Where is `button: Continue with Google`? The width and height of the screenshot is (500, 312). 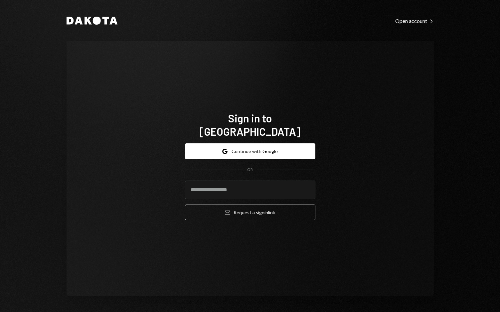 button: Continue with Google is located at coordinates (250, 151).